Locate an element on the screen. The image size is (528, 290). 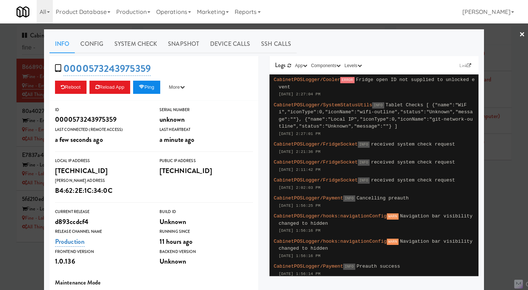
div: Build Id is located at coordinates (206, 212).